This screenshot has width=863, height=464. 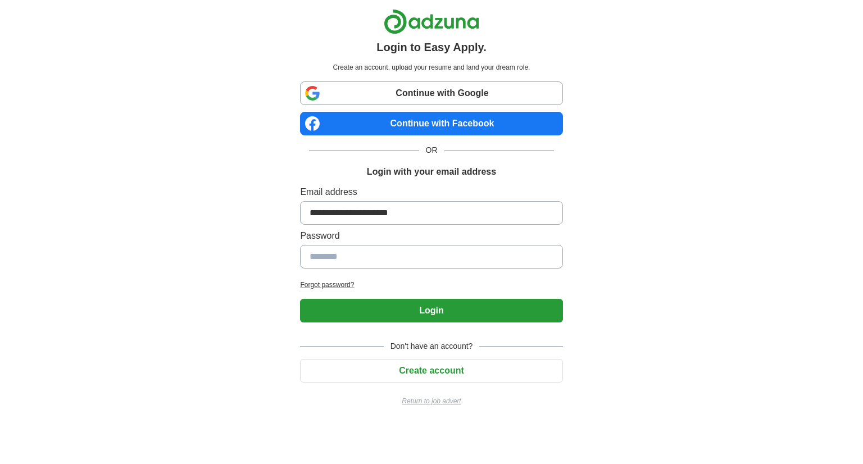 What do you see at coordinates (432, 346) in the screenshot?
I see `span: Don't have an account?` at bounding box center [432, 346].